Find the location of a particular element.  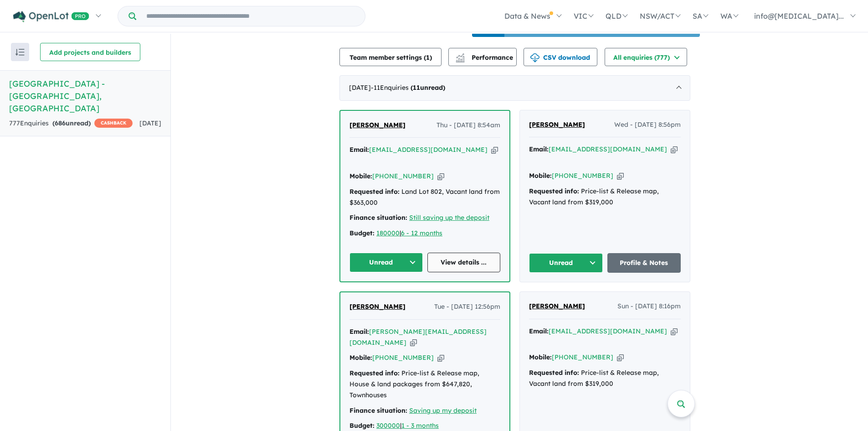

a: Saving up my deposit is located at coordinates (443, 410).